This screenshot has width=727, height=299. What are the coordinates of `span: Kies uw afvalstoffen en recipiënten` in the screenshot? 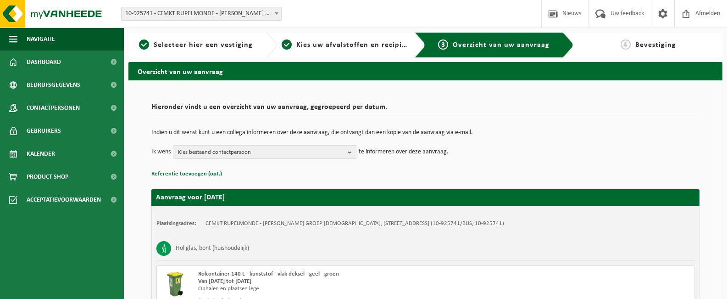 It's located at (359, 45).